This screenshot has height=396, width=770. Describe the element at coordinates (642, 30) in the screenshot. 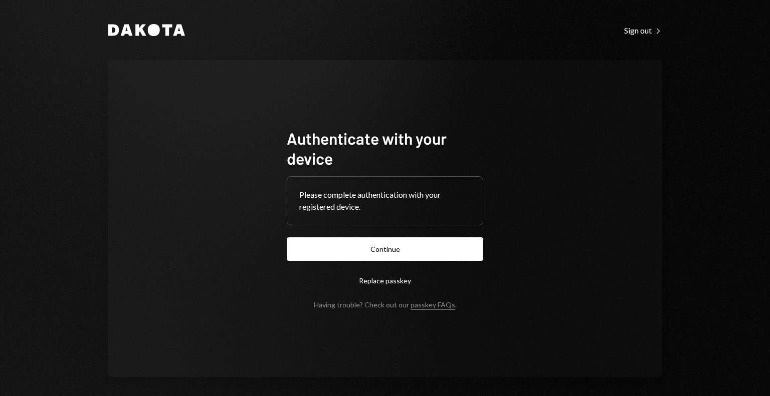

I see `a: Sign out` at that location.